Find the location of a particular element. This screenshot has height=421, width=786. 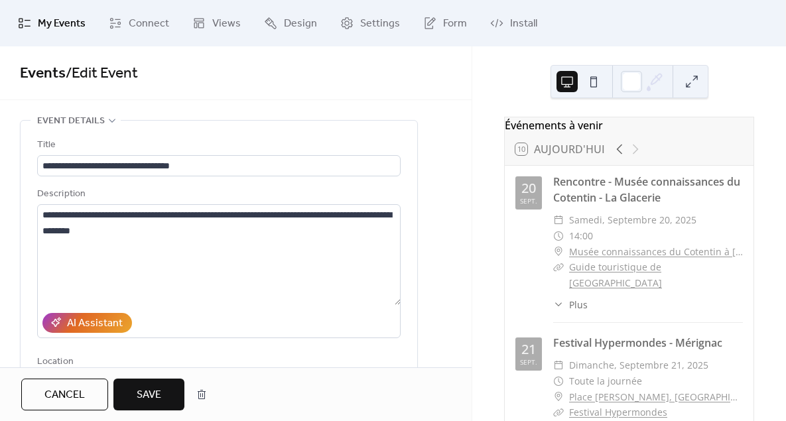

a: Form is located at coordinates (445, 23).